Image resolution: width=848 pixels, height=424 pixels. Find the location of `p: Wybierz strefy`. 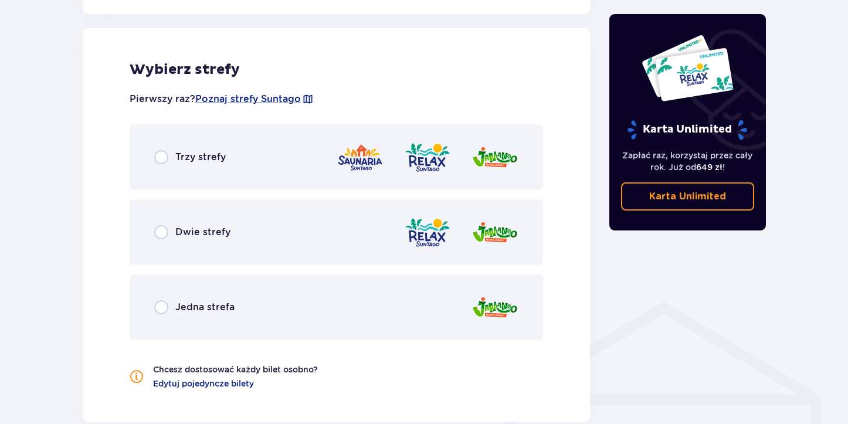

p: Wybierz strefy is located at coordinates (336, 70).